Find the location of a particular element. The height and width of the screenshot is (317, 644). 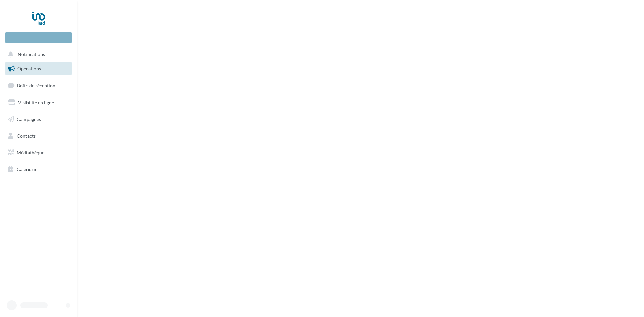

a: Médiathèque is located at coordinates (38, 152).